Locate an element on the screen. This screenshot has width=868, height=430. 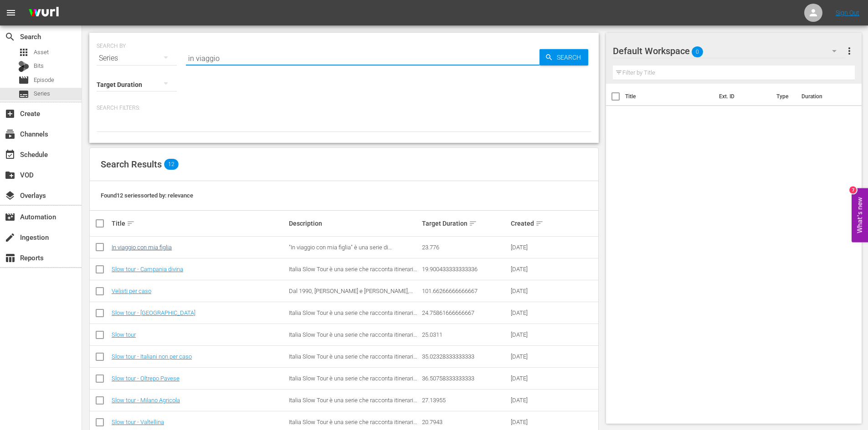
span: Overlays is located at coordinates (10, 196).